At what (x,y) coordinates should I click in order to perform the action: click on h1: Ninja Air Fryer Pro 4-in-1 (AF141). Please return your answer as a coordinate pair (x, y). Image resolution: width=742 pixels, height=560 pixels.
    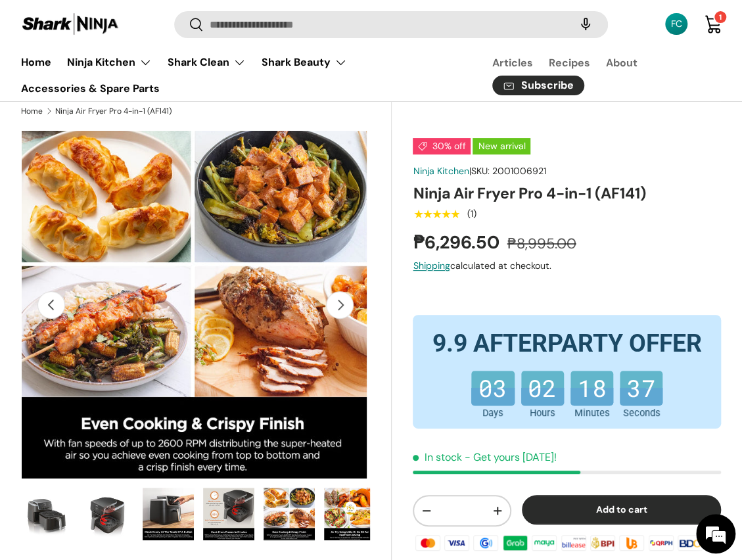
    Looking at the image, I should click on (566, 194).